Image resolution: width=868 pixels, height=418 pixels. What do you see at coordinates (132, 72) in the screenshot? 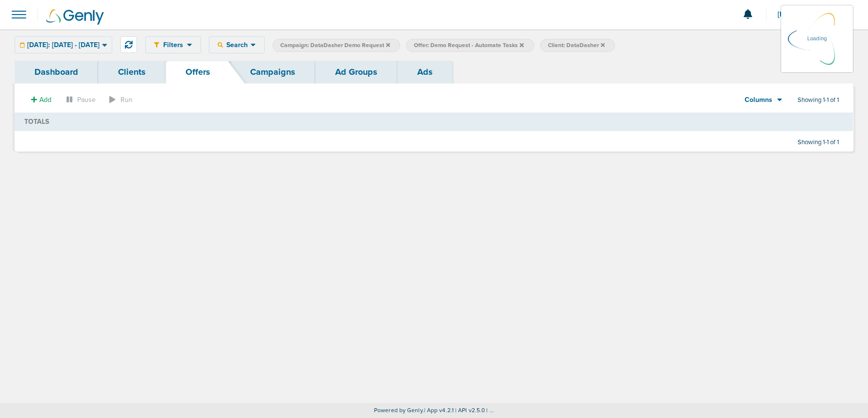
I see `a: Clients` at bounding box center [132, 72].